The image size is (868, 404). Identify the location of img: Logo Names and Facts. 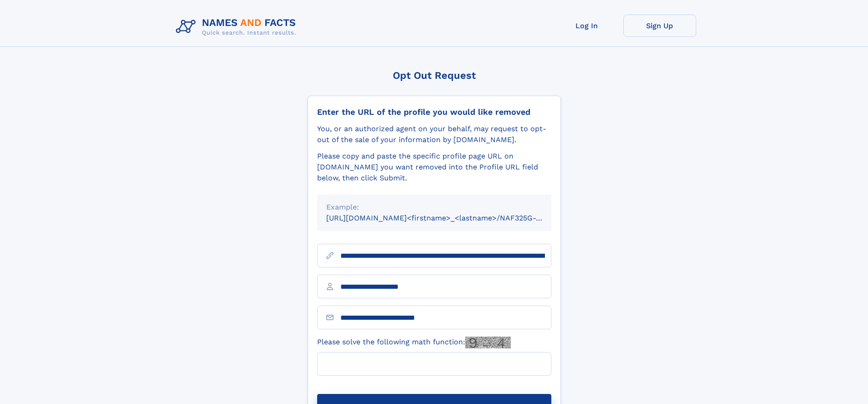
(238, 27).